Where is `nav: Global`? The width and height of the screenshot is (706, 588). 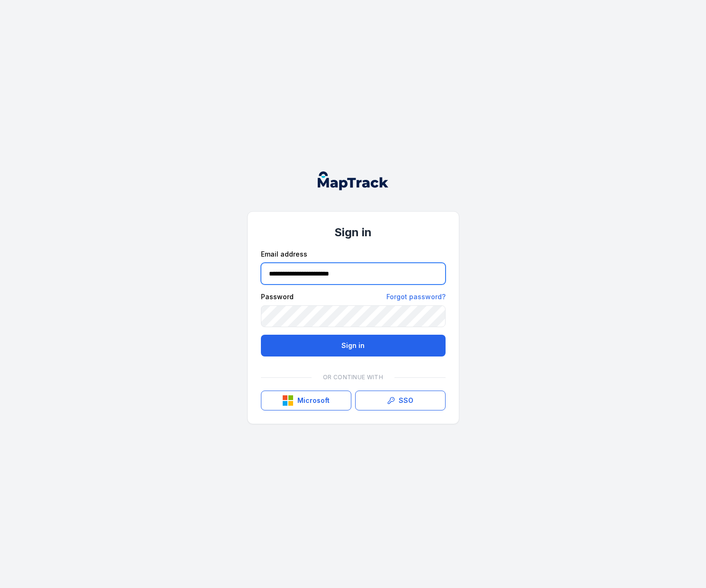
nav: Global is located at coordinates (353, 181).